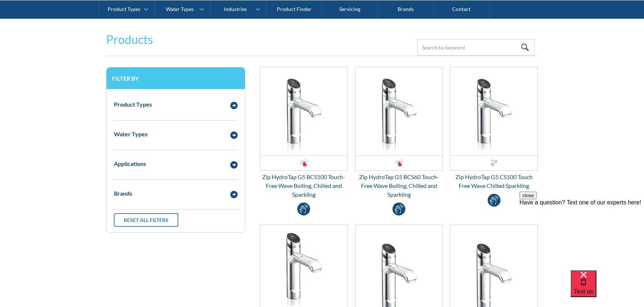  Describe the element at coordinates (494, 112) in the screenshot. I see `img: Zip HydroTap G5 CS100 Touch Free Wave Chilled Sparkling` at that location.